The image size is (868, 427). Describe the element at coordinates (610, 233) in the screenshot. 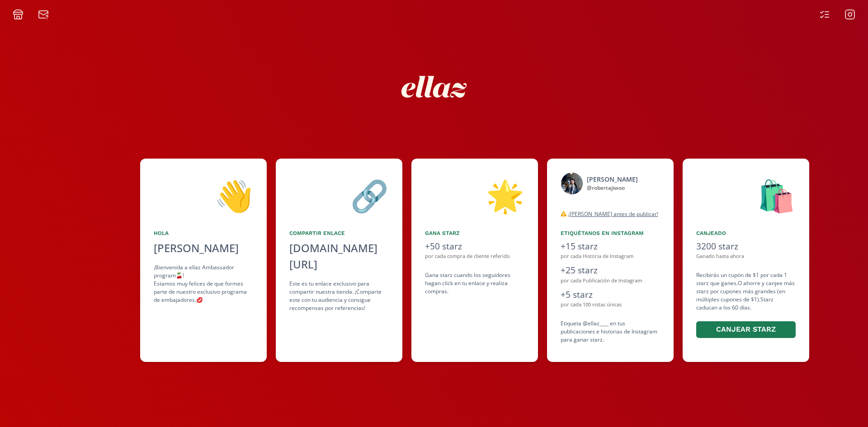

I see `div: Etiquétanos en Instagram` at that location.